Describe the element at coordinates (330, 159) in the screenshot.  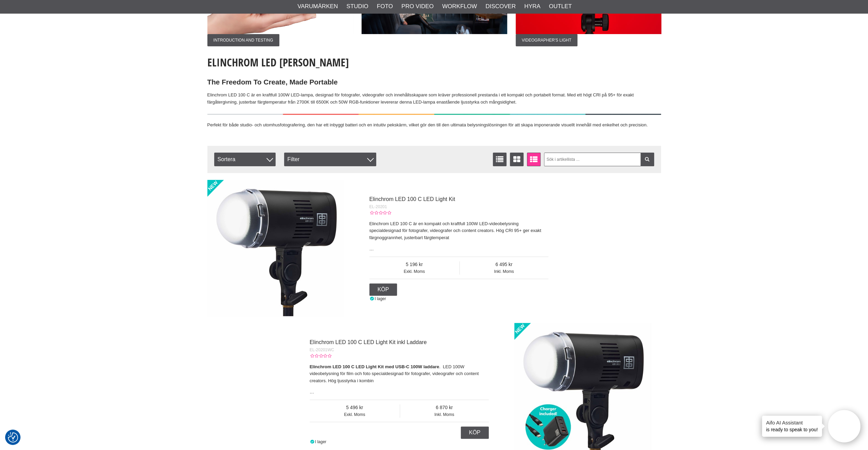
I see `div: Filter` at that location.